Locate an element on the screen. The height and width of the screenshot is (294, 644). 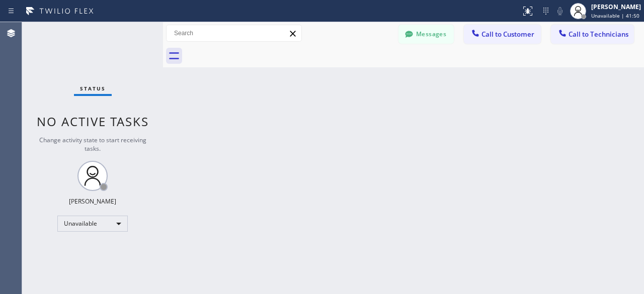
span: Change activity state to start receiving tasks. is located at coordinates (93, 144).